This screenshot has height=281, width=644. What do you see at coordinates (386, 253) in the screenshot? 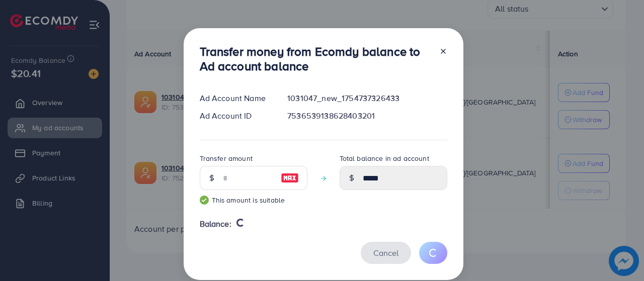
I see `span: Cancel` at bounding box center [386, 253].